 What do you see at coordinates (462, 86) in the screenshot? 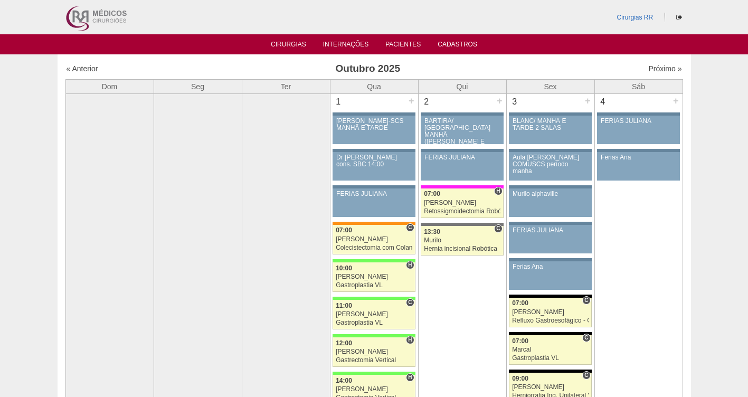
I see `th: Qui` at bounding box center [462, 86].